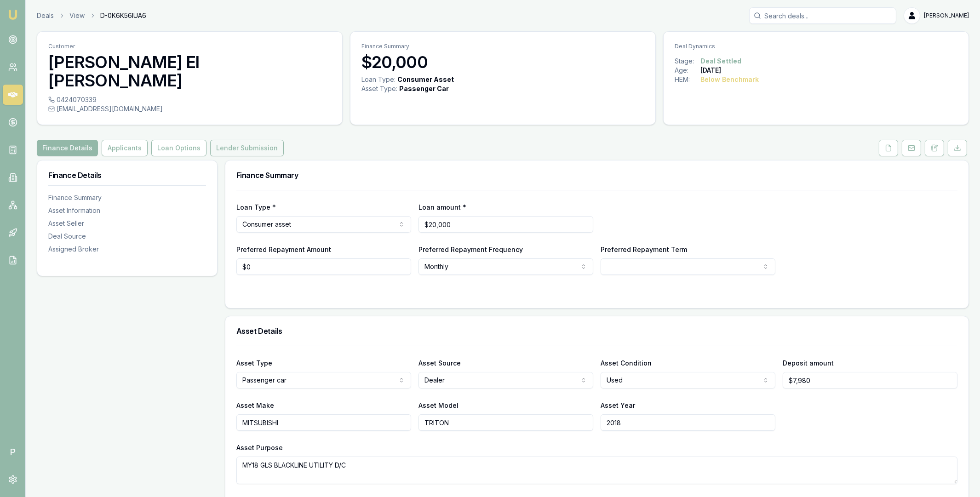  What do you see at coordinates (721, 61) in the screenshot?
I see `div: Deal Settled` at bounding box center [721, 61].